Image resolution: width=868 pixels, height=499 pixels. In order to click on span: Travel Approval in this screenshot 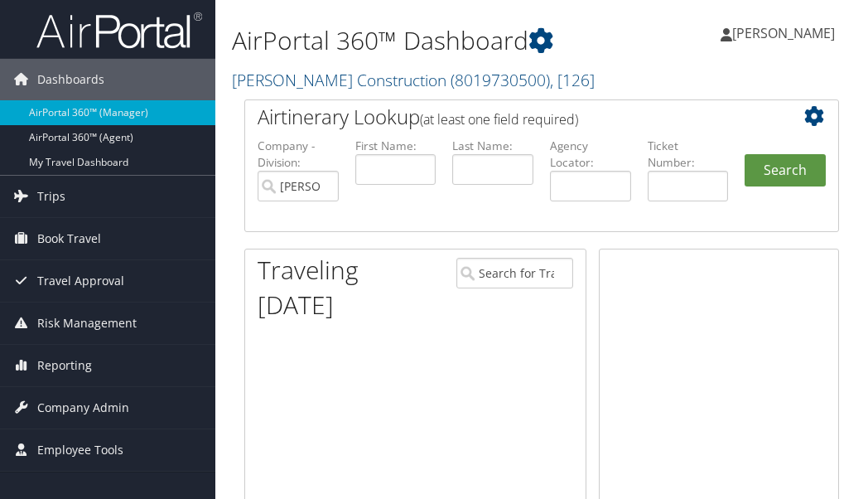, I will do `click(80, 281)`.